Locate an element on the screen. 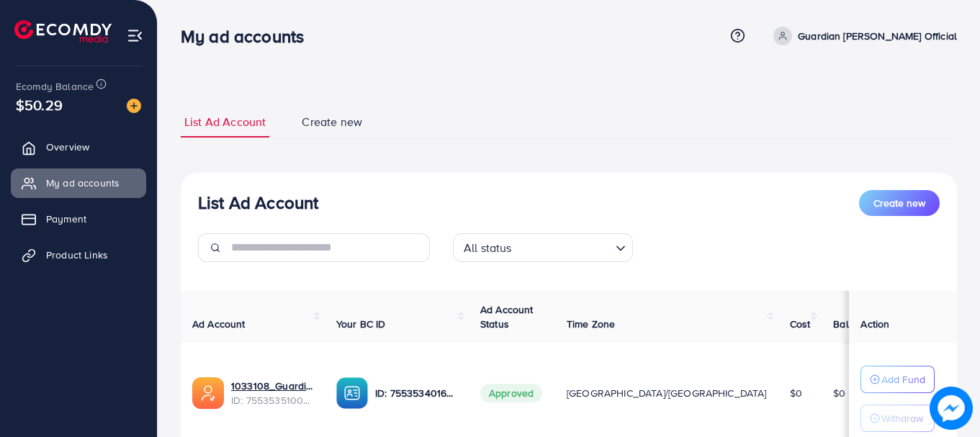 The image size is (980, 437). button: Withdraw is located at coordinates (897, 418).